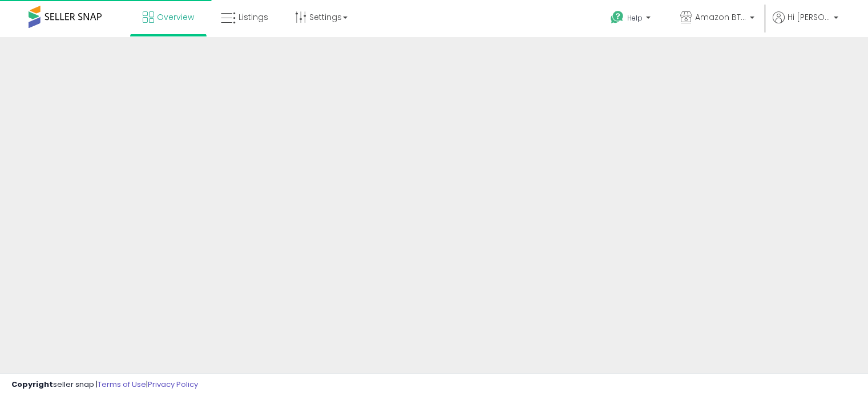 This screenshot has height=396, width=868. Describe the element at coordinates (32, 384) in the screenshot. I see `strong: Copyright` at that location.